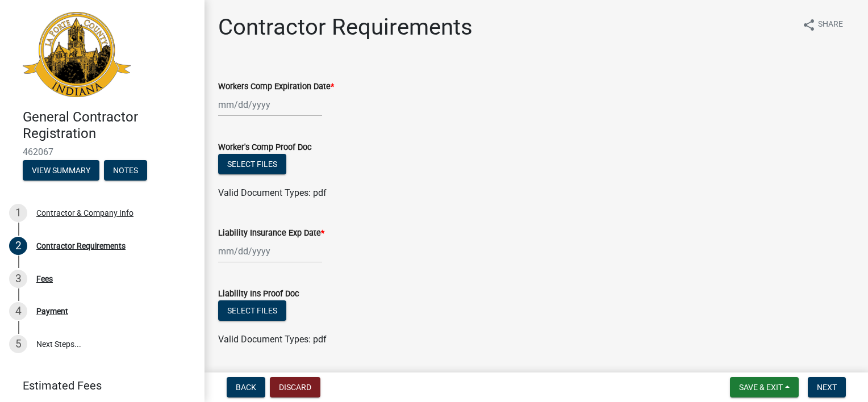 The image size is (868, 402). I want to click on span: 462067, so click(102, 151).